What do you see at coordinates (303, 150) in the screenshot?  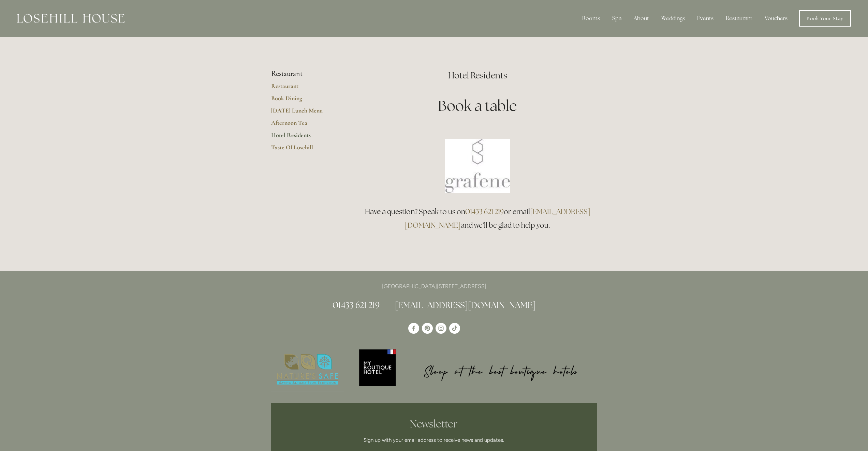 I see `a: Taste Of Losehill` at bounding box center [303, 150].